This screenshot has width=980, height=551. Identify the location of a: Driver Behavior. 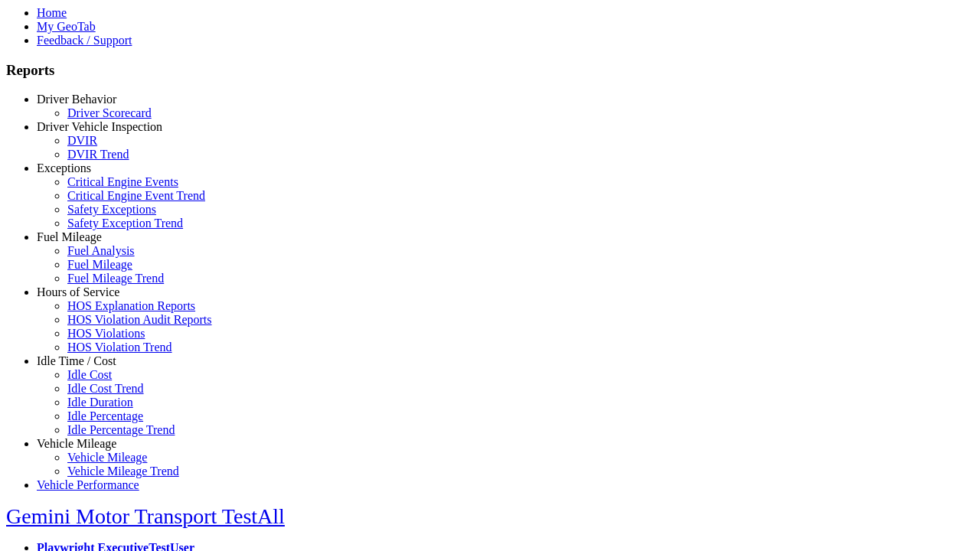
(76, 99).